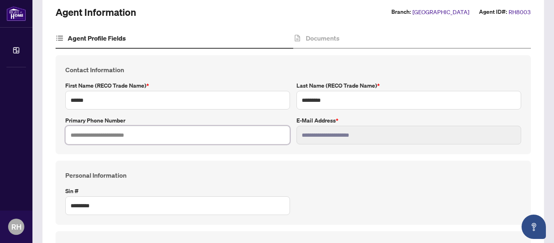 The width and height of the screenshot is (554, 243). I want to click on h2: Agent Information, so click(96, 12).